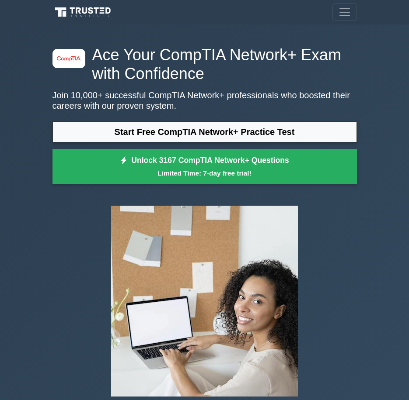 The image size is (409, 400). I want to click on a: Start Free CompTIA Network+ Practice Test, so click(205, 132).